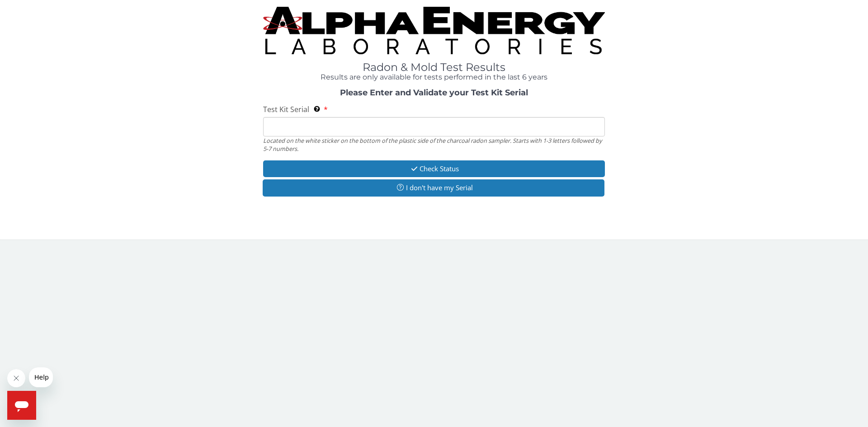 The image size is (868, 427). I want to click on h1: Radon & Mold Test Results, so click(434, 68).